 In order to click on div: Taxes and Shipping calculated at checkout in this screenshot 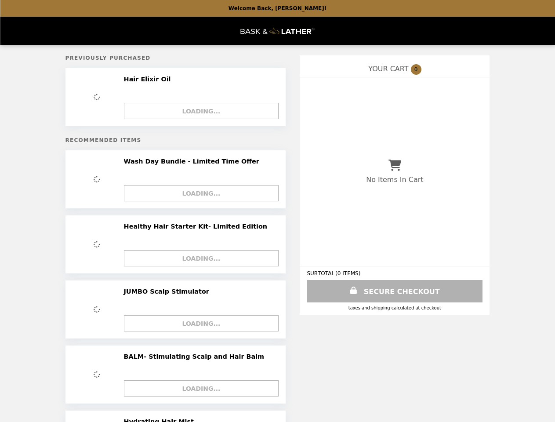, I will do `click(395, 308)`.